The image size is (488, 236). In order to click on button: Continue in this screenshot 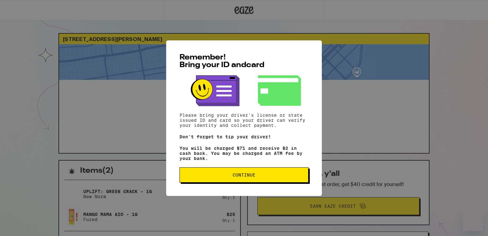, I will do `click(244, 175)`.